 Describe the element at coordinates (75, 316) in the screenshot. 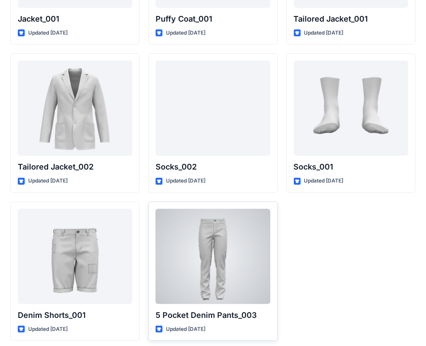

I see `p: Denim Shorts_001` at that location.